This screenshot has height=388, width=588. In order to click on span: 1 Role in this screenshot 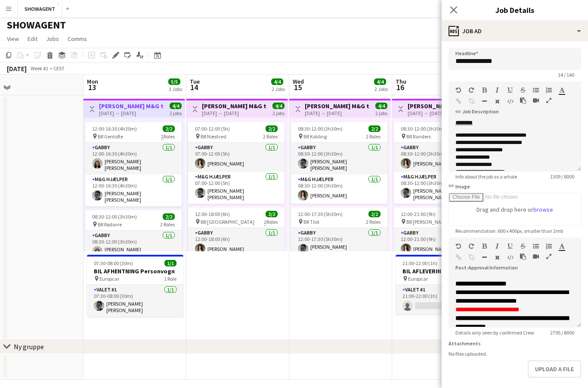, I will do `click(170, 278)`.